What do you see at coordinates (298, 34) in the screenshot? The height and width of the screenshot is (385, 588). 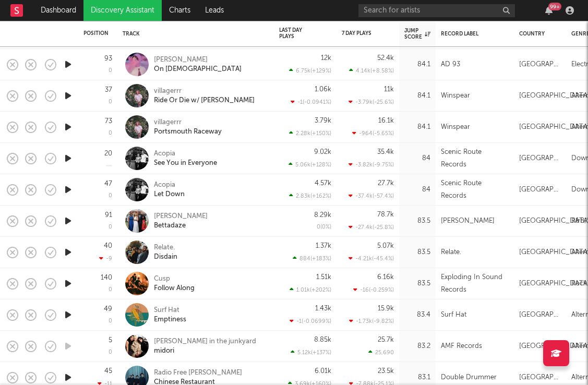 I see `div: Last Day Plays` at bounding box center [298, 34].